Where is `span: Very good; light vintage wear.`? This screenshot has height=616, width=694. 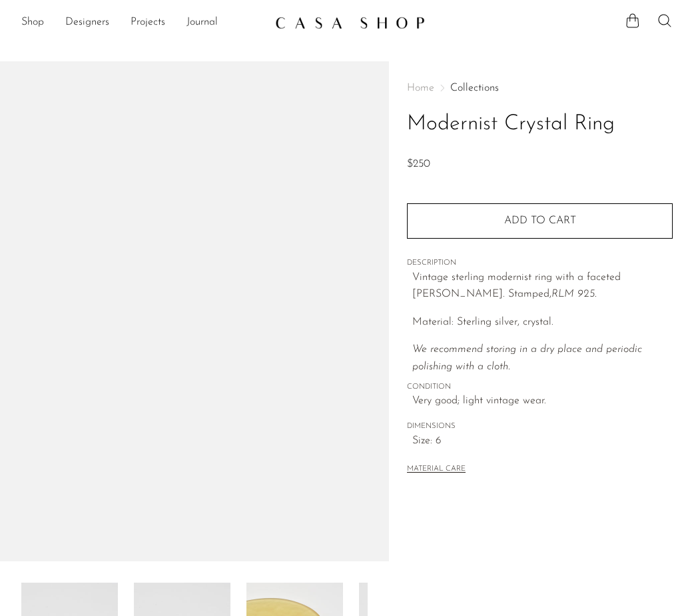
span: Very good; light vintage wear. is located at coordinates (542, 401).